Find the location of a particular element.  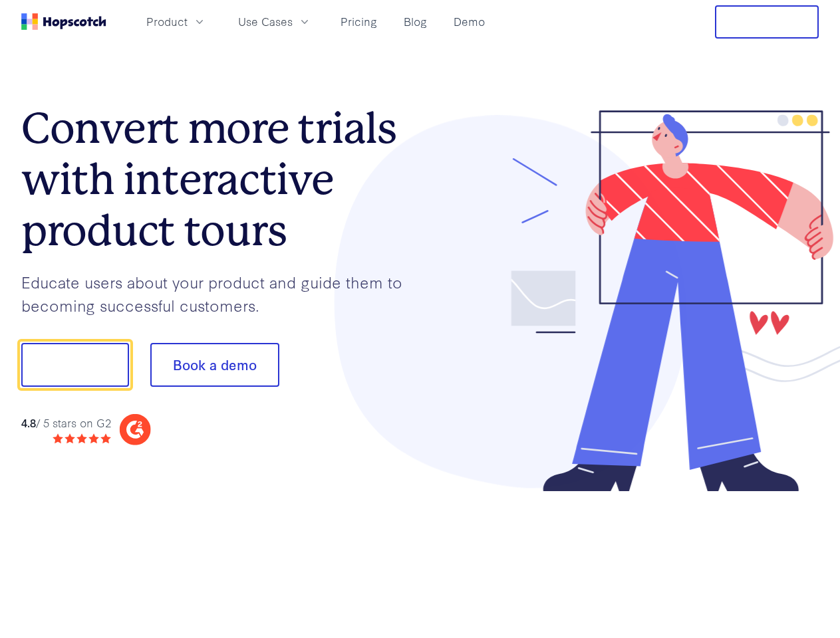

button: Free Trial is located at coordinates (767, 22).